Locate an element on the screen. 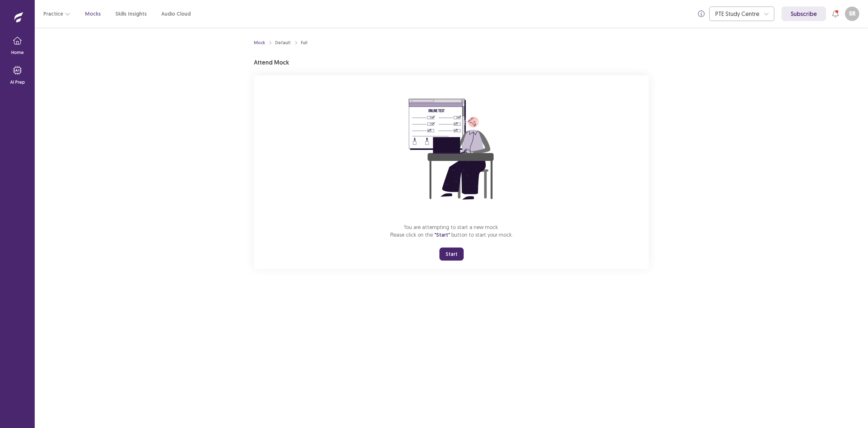 The height and width of the screenshot is (428, 868). div: Default is located at coordinates (283, 43).